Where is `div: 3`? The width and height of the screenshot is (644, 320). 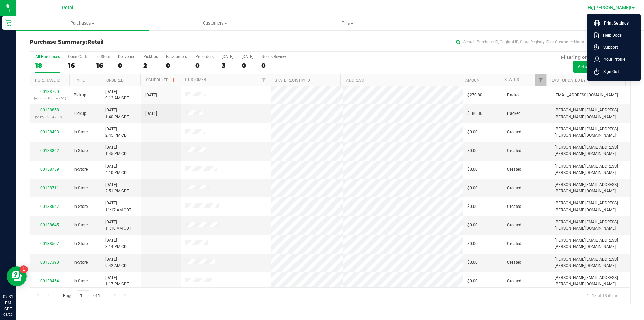
div: 3 is located at coordinates (228, 66).